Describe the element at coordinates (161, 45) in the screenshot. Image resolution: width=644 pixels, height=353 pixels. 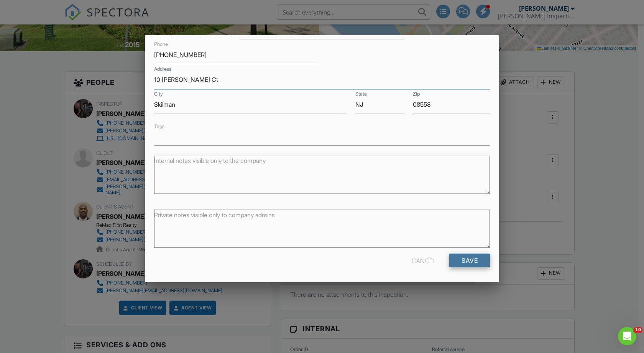
I see `label: Phone` at that location.